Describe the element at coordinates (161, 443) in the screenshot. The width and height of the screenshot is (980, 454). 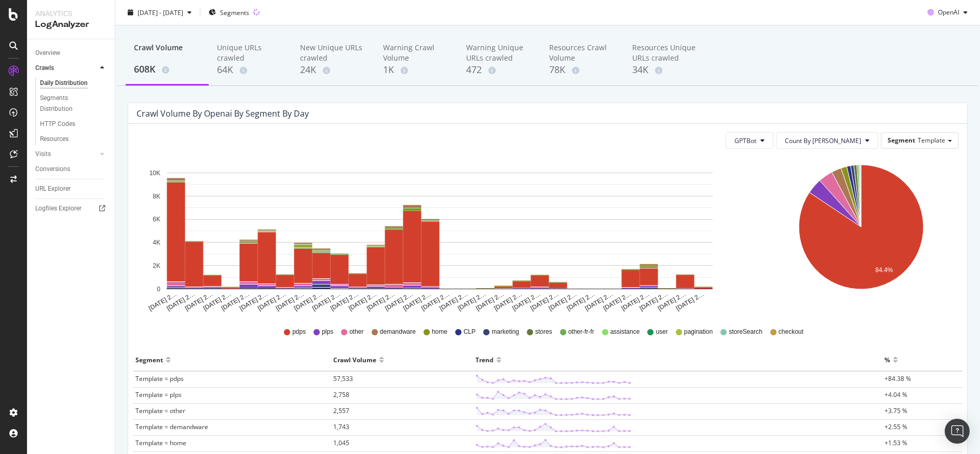
I see `span: Template = home` at that location.